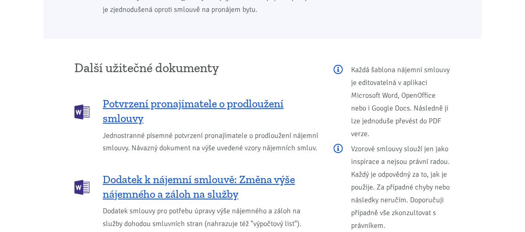 The image size is (525, 232). I want to click on h3: Další užitečné dokumenty, so click(198, 68).